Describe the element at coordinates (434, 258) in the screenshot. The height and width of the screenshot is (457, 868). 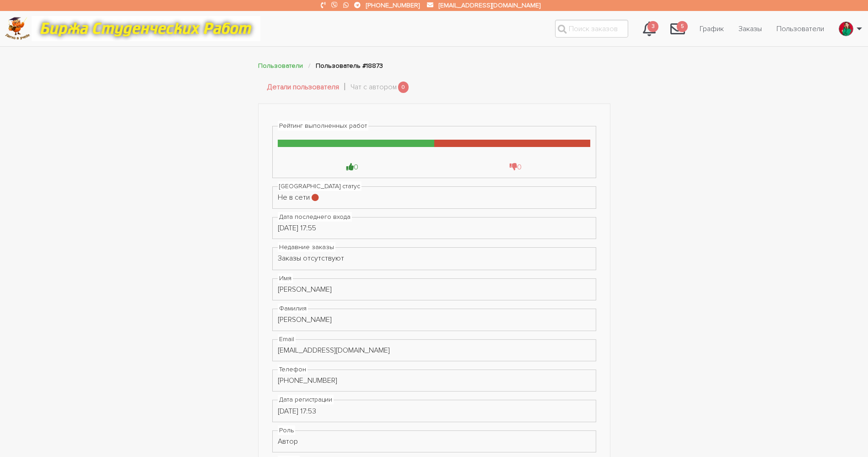
I see `ul: Заказы отсутствуют` at that location.